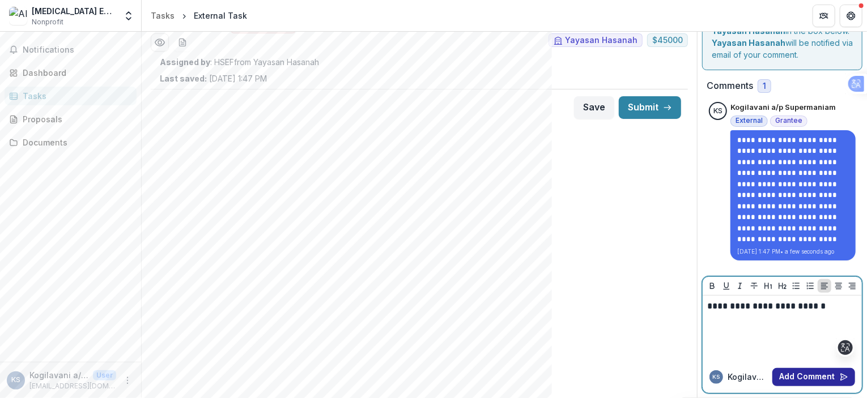 The height and width of the screenshot is (398, 867). What do you see at coordinates (825, 286) in the screenshot?
I see `button: Align Left` at bounding box center [825, 286].